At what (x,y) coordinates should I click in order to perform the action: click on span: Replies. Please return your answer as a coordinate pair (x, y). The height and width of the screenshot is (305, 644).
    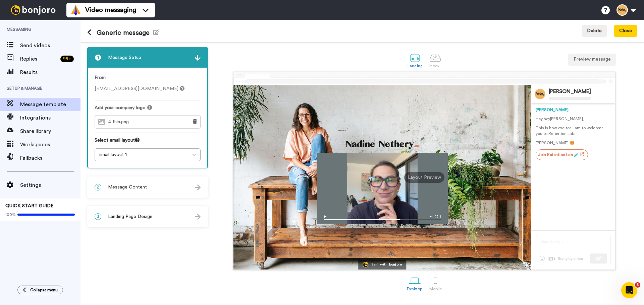
    Looking at the image, I should click on (39, 59).